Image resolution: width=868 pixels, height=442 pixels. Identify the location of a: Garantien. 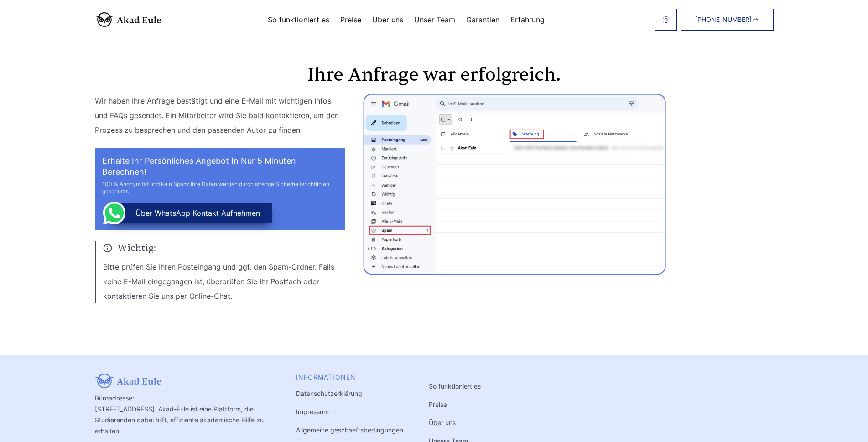
(483, 20).